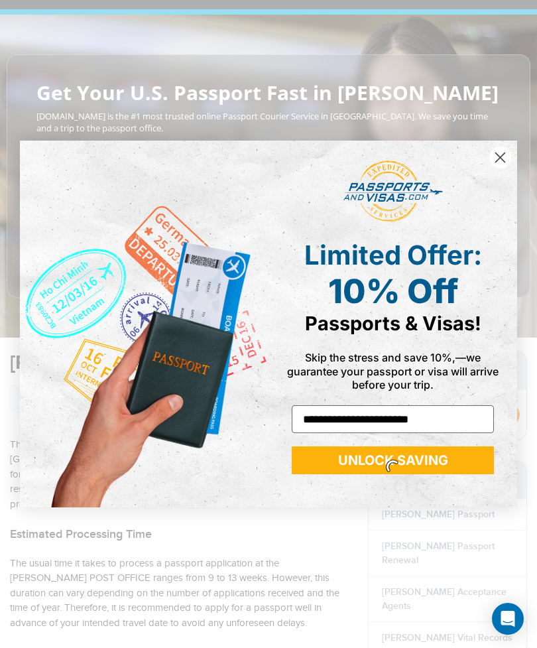  What do you see at coordinates (393, 371) in the screenshot?
I see `span: Skip the stress and save 10%,—we guarantee your passport or visa will arrive before your trip.` at bounding box center [393, 371].